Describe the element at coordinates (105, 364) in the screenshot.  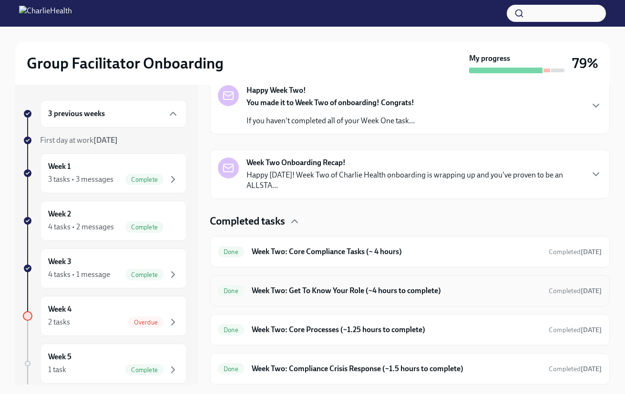
I see `a: Week 51 taskComplete` at that location.